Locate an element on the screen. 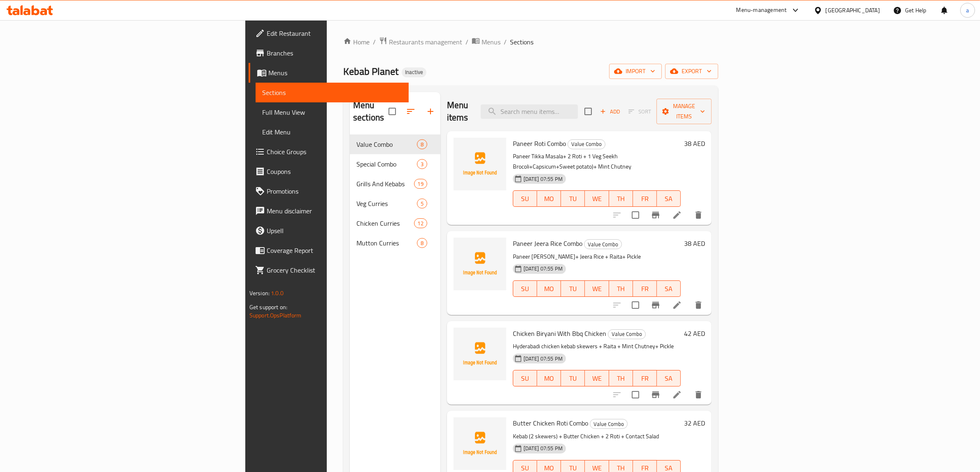 The height and width of the screenshot is (472, 980). a: Full Menu View is located at coordinates (332, 113).